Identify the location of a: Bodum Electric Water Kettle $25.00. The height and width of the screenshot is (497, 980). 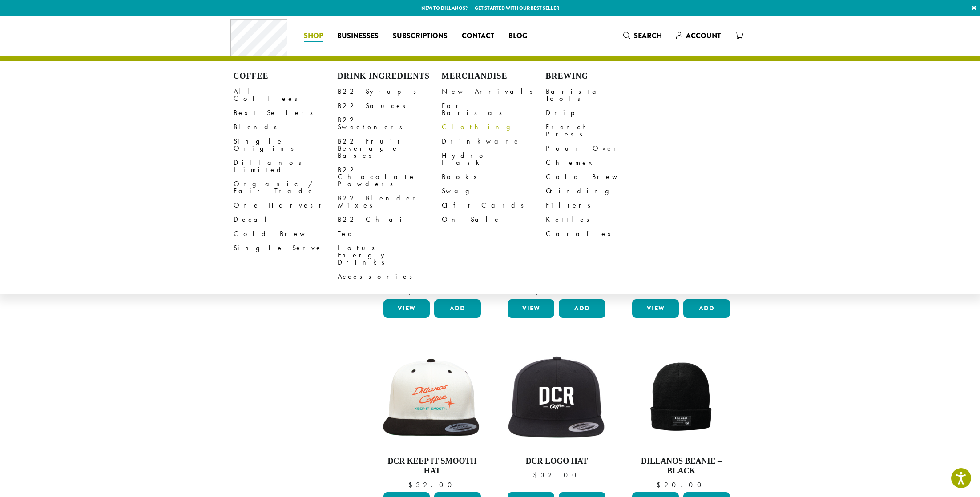
(556, 225).